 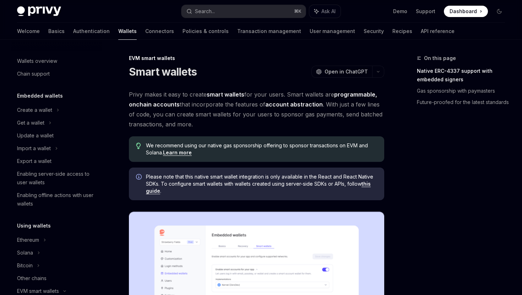 What do you see at coordinates (139, 146) in the screenshot?
I see `svg: Tip` at bounding box center [139, 146].